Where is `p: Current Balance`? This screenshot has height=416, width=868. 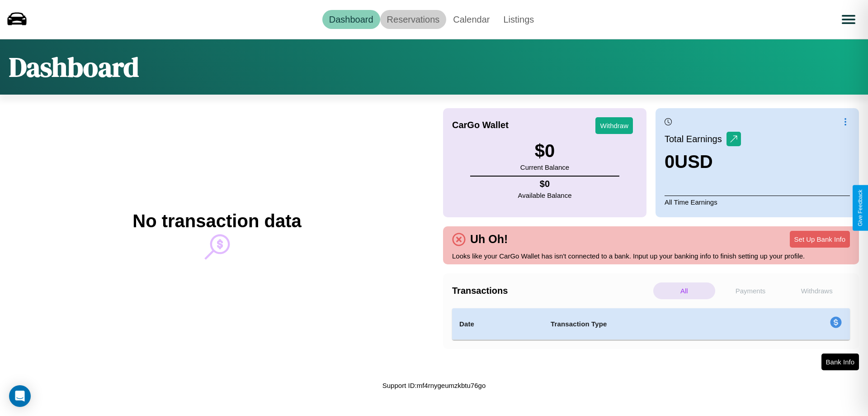
p: Current Balance is located at coordinates (545, 167).